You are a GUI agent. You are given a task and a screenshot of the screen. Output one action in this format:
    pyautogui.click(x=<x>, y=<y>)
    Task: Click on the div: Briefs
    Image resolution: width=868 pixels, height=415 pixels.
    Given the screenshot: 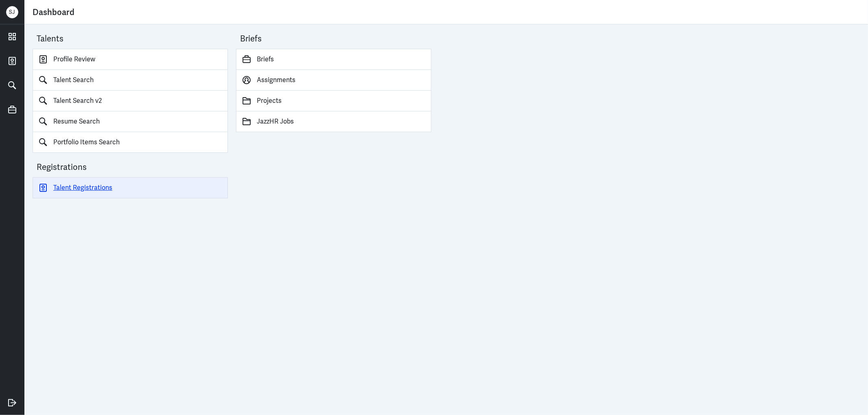 What is the action you would take?
    pyautogui.click(x=335, y=41)
    